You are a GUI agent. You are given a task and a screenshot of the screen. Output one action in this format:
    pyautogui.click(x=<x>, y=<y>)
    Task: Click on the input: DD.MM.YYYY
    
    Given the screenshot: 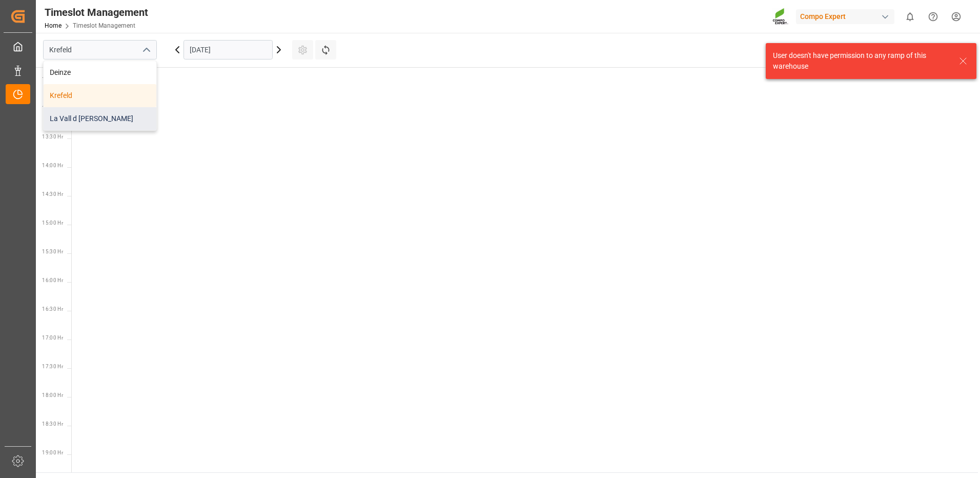 What is the action you would take?
    pyautogui.click(x=228, y=50)
    